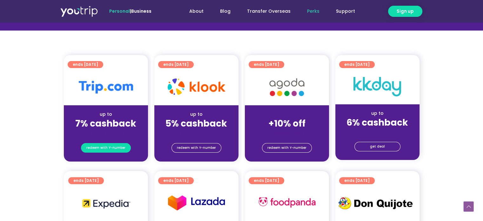 This screenshot has height=221, width=483. I want to click on strong: 7% cashback, so click(106, 123).